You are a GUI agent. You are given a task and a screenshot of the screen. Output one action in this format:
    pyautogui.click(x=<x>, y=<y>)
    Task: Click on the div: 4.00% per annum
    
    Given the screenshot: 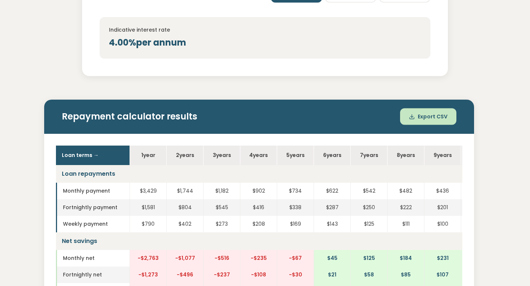 What is the action you would take?
    pyautogui.click(x=265, y=43)
    